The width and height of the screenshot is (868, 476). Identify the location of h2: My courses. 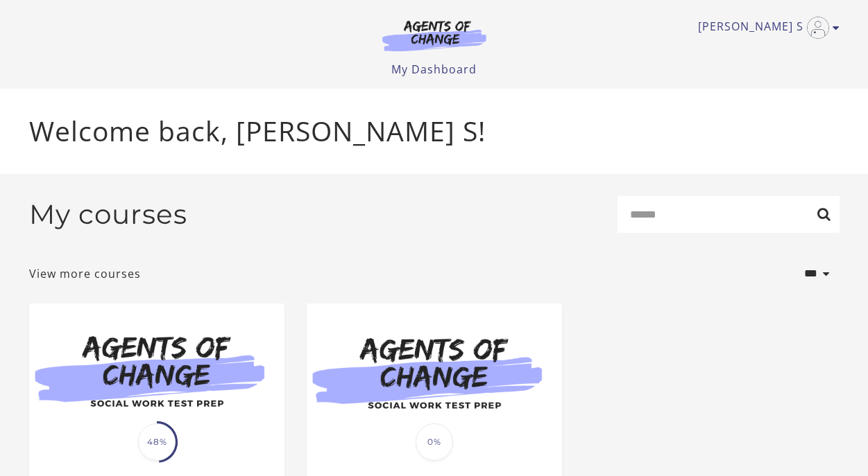
(108, 214).